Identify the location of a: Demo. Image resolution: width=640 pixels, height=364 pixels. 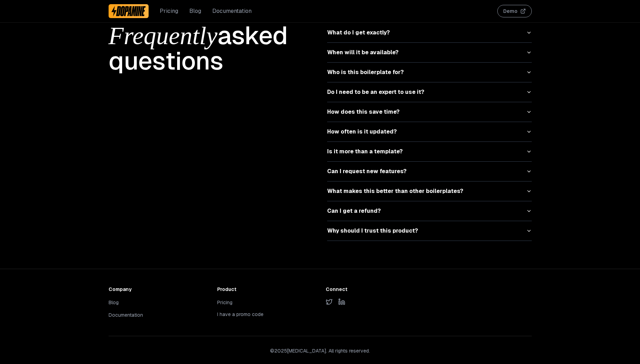
(514, 11).